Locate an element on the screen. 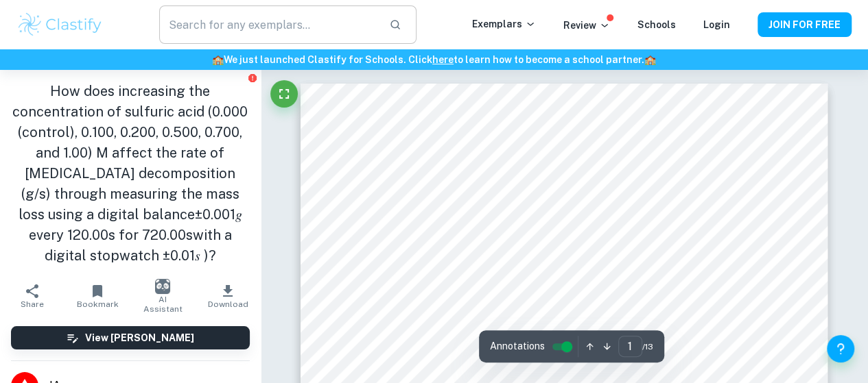 The image size is (868, 383). button: Bookmark is located at coordinates (98, 296).